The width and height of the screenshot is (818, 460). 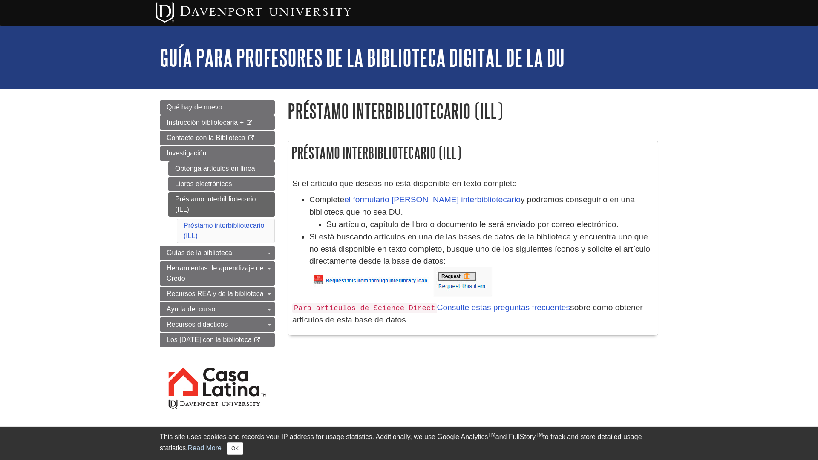 I want to click on span: Recursos didacticos, so click(x=197, y=324).